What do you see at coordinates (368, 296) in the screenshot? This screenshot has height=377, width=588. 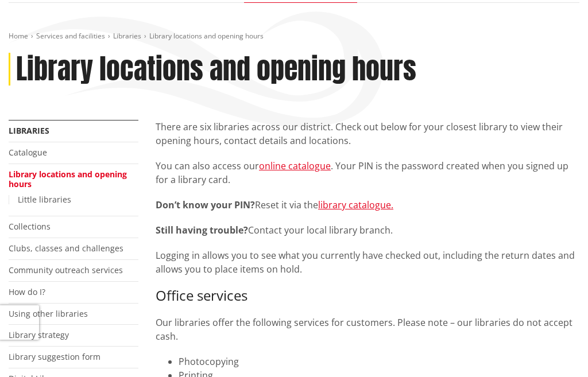 I see `h3: Office services` at bounding box center [368, 296].